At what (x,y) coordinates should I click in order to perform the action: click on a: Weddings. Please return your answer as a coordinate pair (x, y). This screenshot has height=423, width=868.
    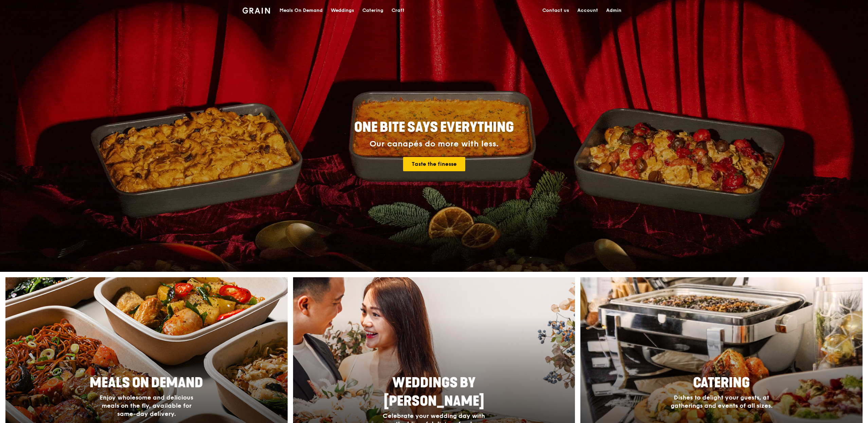
    Looking at the image, I should click on (342, 10).